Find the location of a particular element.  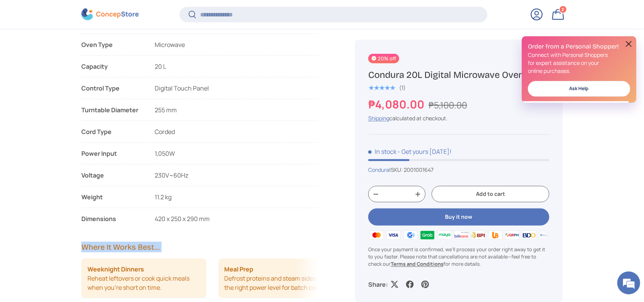

img: master is located at coordinates (376, 235).